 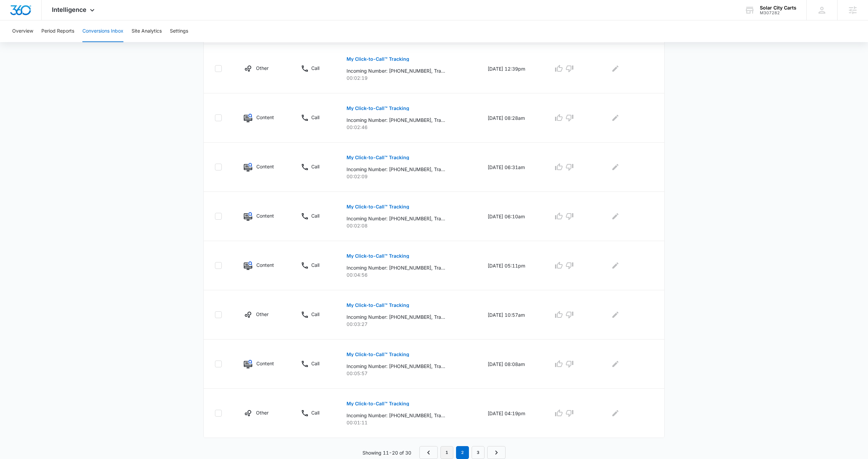 What do you see at coordinates (103, 31) in the screenshot?
I see `button: Conversions Inbox` at bounding box center [103, 31].